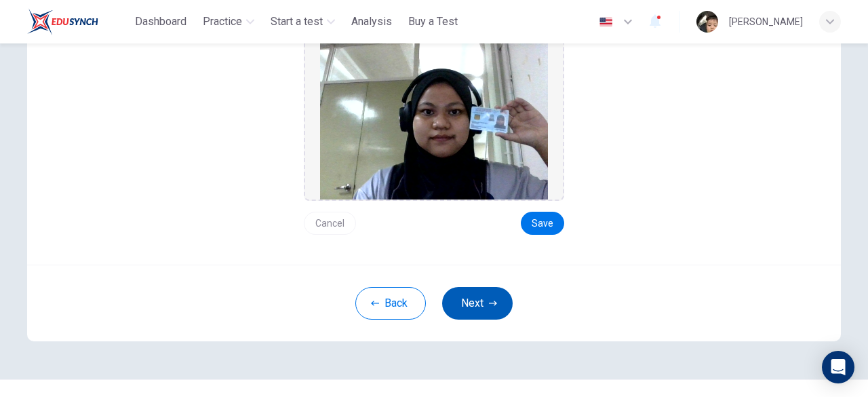 The height and width of the screenshot is (397, 868). Describe the element at coordinates (302, 21) in the screenshot. I see `button: Start a test` at that location.